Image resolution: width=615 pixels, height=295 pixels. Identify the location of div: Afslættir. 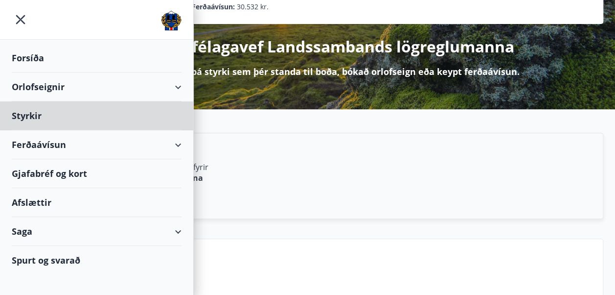
(96, 202).